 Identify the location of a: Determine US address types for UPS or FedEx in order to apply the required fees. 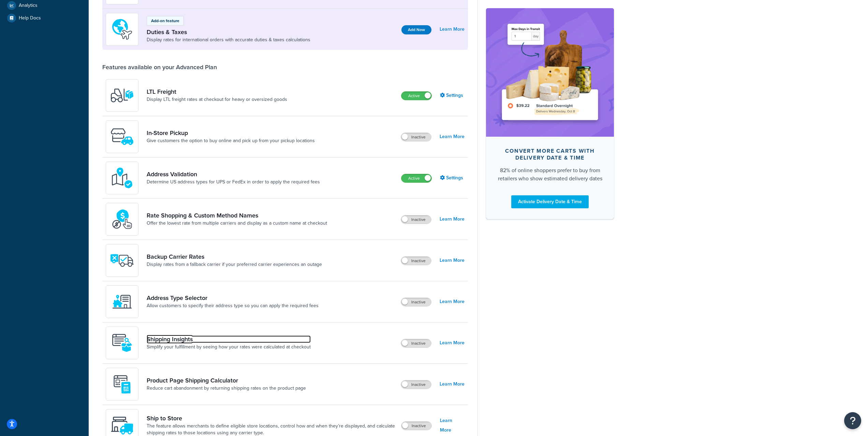
(233, 182).